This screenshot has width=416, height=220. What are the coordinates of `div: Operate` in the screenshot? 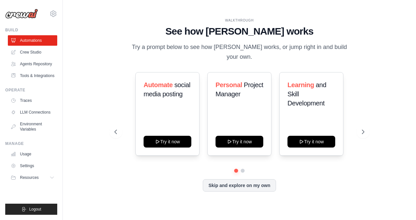 It's located at (31, 90).